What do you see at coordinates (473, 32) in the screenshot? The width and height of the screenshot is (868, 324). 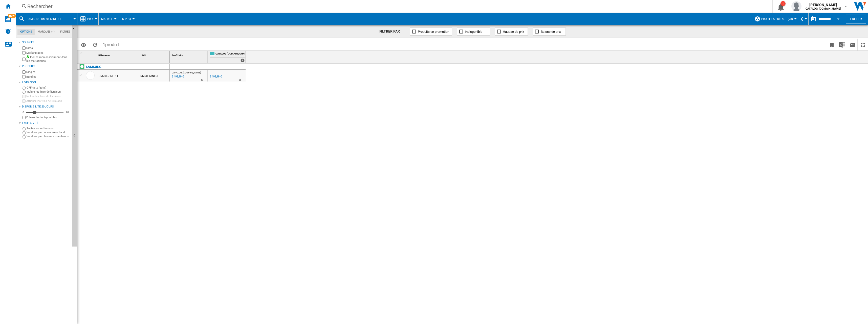 I see `button: Indisponible` at bounding box center [473, 32].